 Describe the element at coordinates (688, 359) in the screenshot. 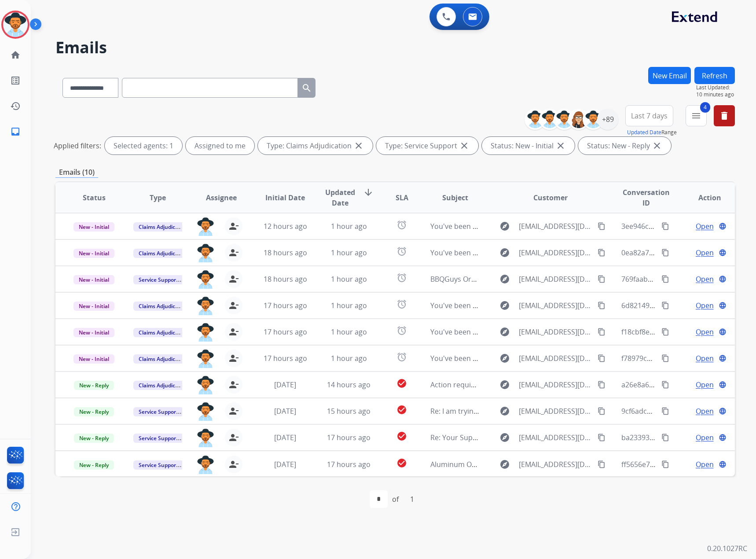

I see `span: f78979c8-9b1b-4c9d-933a-a00d7731e6f1` at that location.